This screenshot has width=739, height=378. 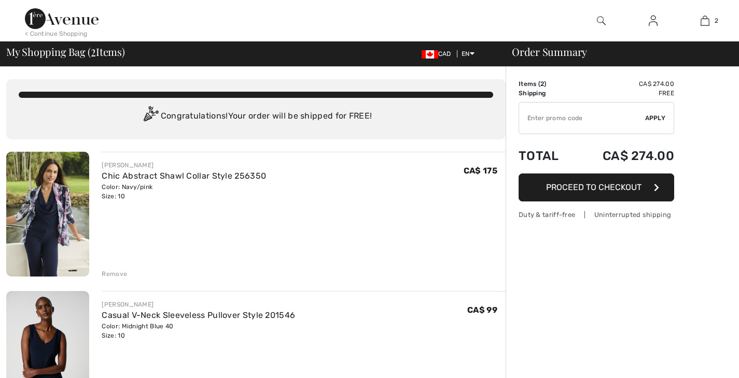 What do you see at coordinates (601, 21) in the screenshot?
I see `img: search the website` at bounding box center [601, 21].